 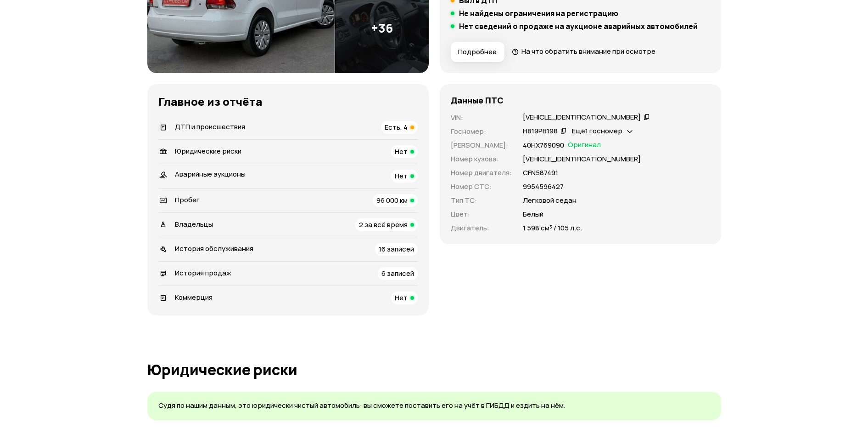 What do you see at coordinates (533, 214) in the screenshot?
I see `p: Белый` at bounding box center [533, 214].